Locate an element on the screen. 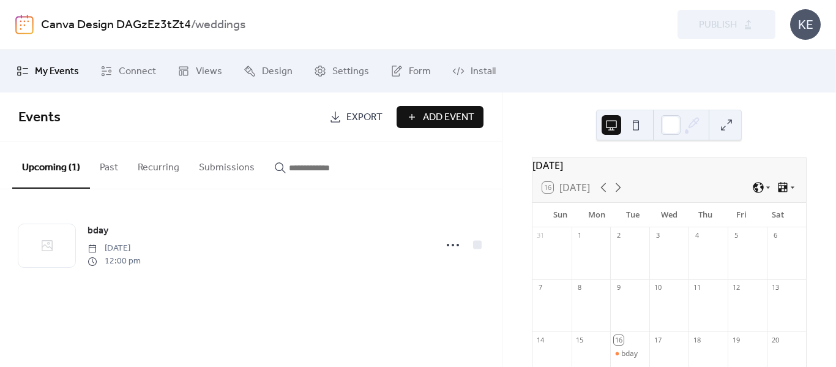  div: 2 is located at coordinates (618, 235).